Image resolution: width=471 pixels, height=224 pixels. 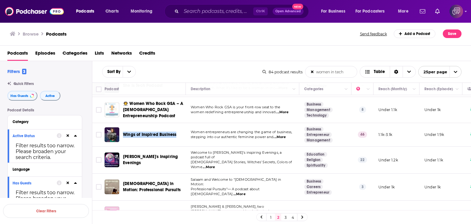 I want to click on span: Women Who Rock GSA is your front-row seat to the, so click(x=236, y=107).